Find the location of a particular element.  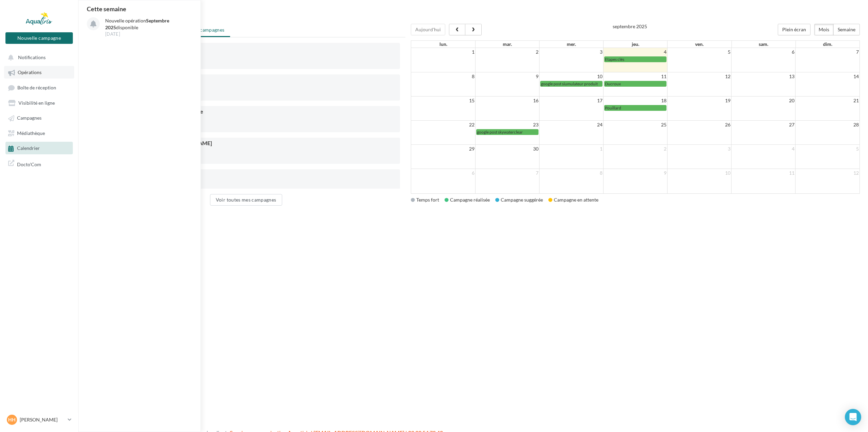

button: Nouvelle campagne is located at coordinates (39, 38).